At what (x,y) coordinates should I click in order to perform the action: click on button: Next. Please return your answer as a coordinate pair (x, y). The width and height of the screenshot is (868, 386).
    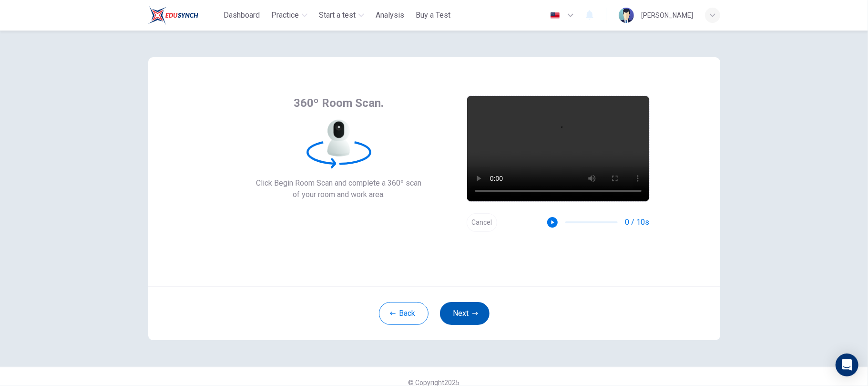
    Looking at the image, I should click on (465, 313).